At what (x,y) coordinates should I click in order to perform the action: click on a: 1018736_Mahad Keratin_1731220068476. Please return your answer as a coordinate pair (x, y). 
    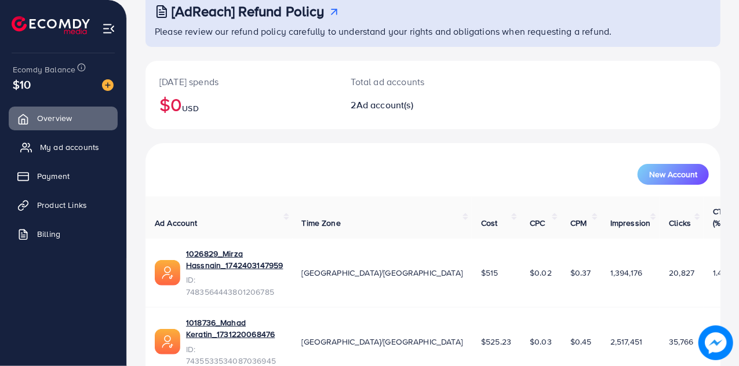
    Looking at the image, I should click on (235, 329).